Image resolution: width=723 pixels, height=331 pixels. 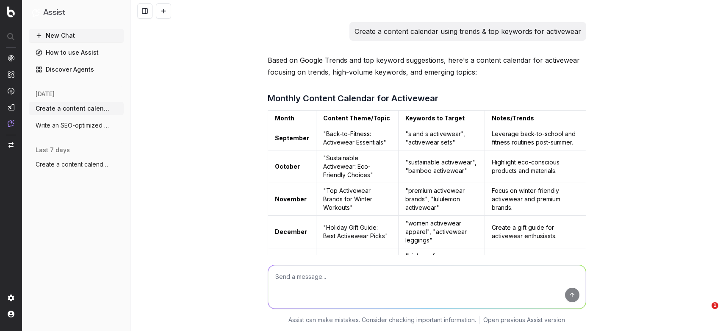 What do you see at coordinates (442, 138) in the screenshot?
I see `td: "s and s activewear", "activewear sets"` at bounding box center [442, 138].